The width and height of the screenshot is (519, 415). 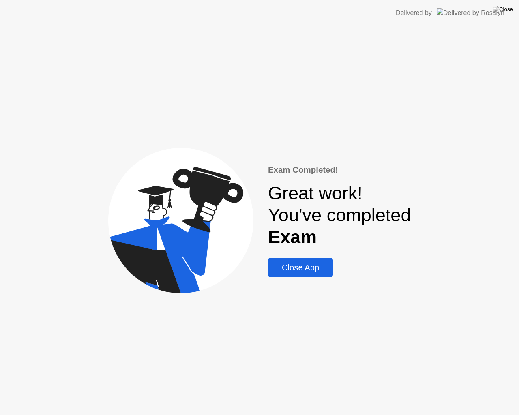 I want to click on img: Delivered by Rosalyn, so click(x=470, y=13).